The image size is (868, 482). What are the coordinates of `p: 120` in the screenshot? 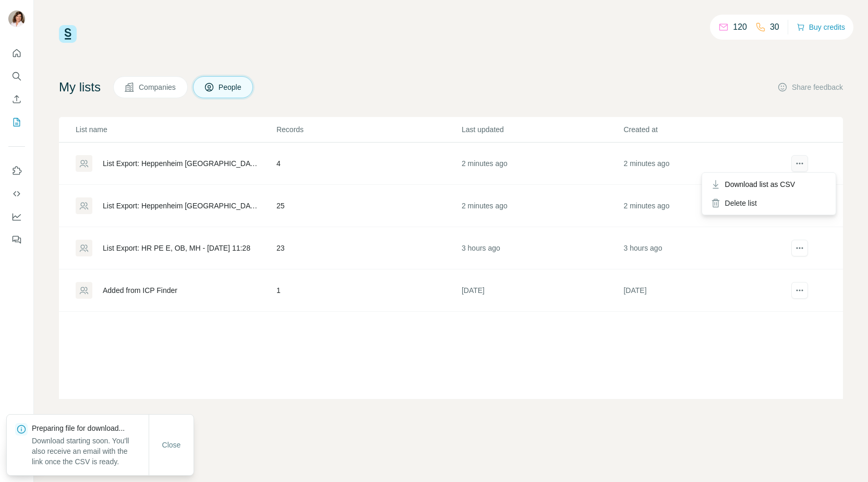 It's located at (740, 27).